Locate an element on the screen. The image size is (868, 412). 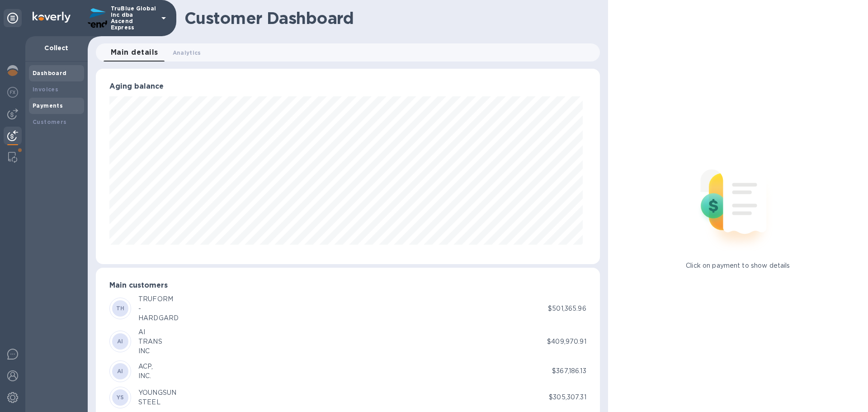
p: Click on payment to show details is located at coordinates (738, 265).